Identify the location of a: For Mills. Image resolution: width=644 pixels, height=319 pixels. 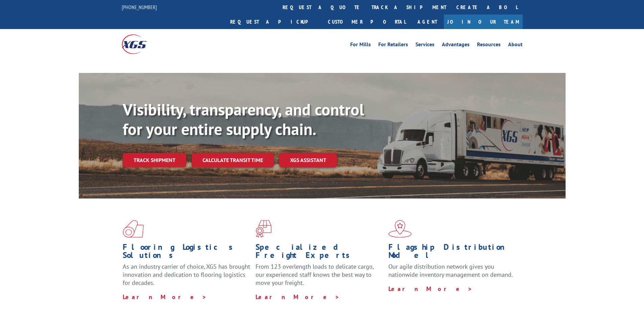
(360, 45).